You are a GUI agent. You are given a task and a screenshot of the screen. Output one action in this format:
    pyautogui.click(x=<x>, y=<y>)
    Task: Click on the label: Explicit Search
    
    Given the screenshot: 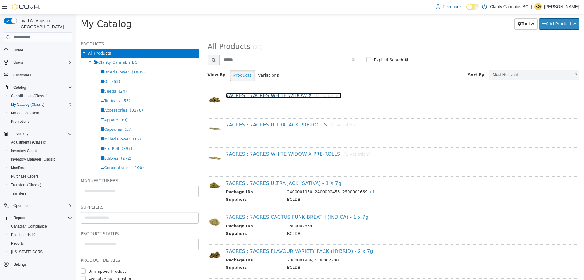 What is the action you would take?
    pyautogui.click(x=312, y=46)
    